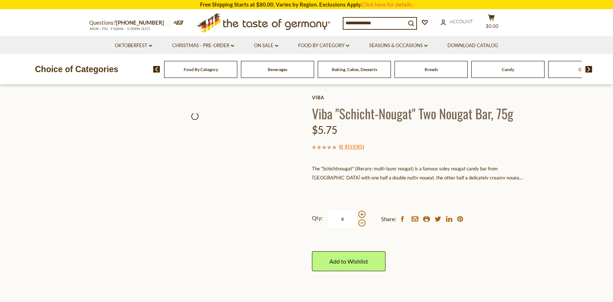 The height and width of the screenshot is (302, 613). What do you see at coordinates (492, 26) in the screenshot?
I see `span: $0.00` at bounding box center [492, 26].